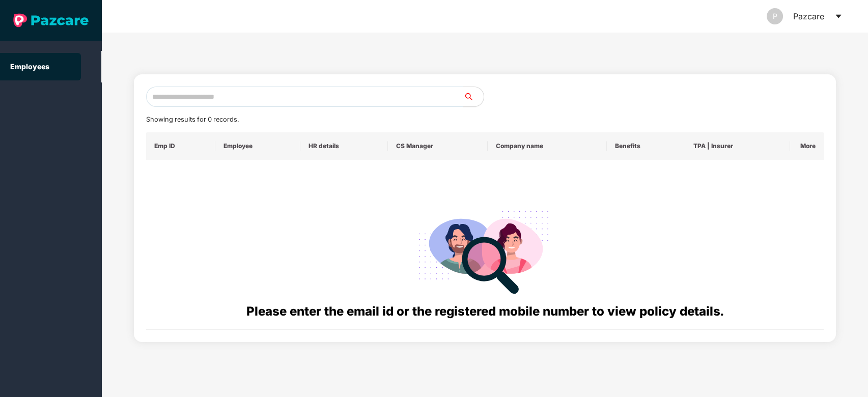  Describe the element at coordinates (485, 250) in the screenshot. I see `img: svg+xml;base64,PHN2ZyB4bWxucz0iaHR0cDovL3d3dy53My5vcmcvMjAwMC9zdmciIHdpZHRoPSIyODgiIGhlaWdodD0iMj...` at that location.